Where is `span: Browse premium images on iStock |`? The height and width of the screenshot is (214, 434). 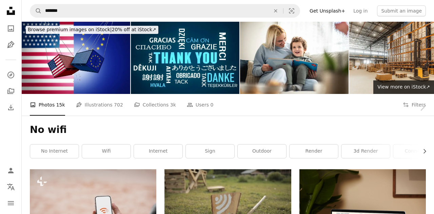 span: Browse premium images on iStock | is located at coordinates (70, 30).